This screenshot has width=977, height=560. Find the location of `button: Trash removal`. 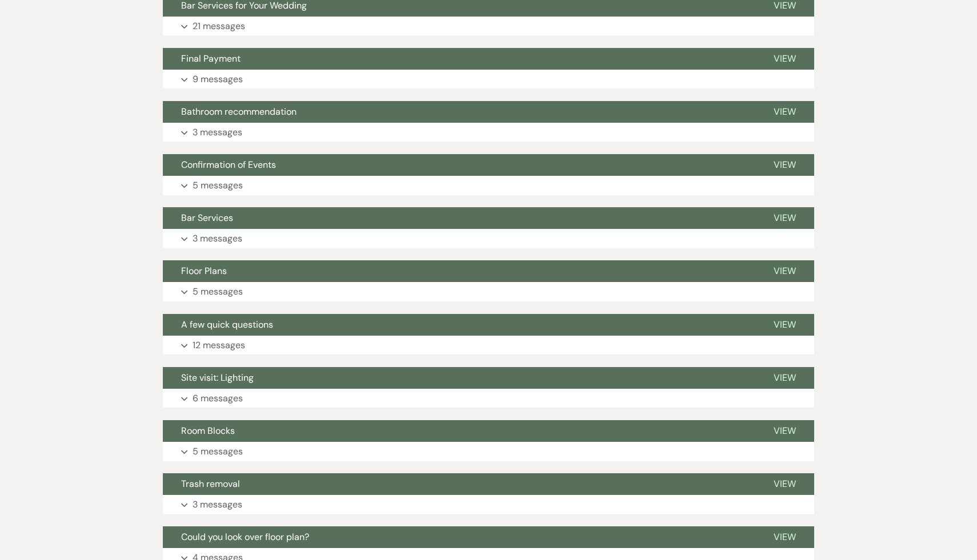

button: Trash removal is located at coordinates (459, 485).